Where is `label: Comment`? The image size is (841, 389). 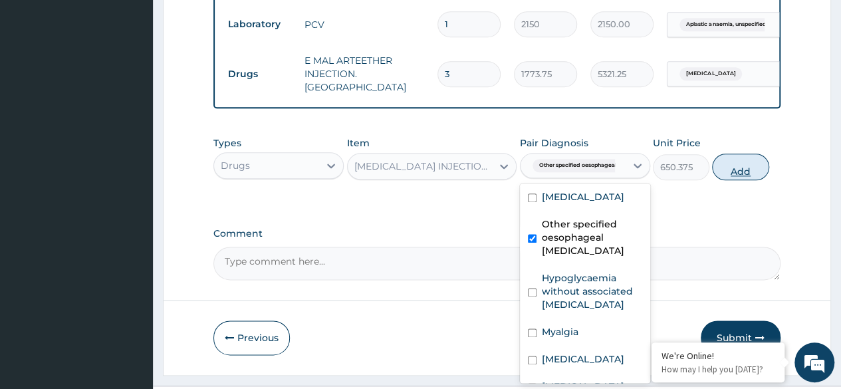
label: Comment is located at coordinates (497, 233).